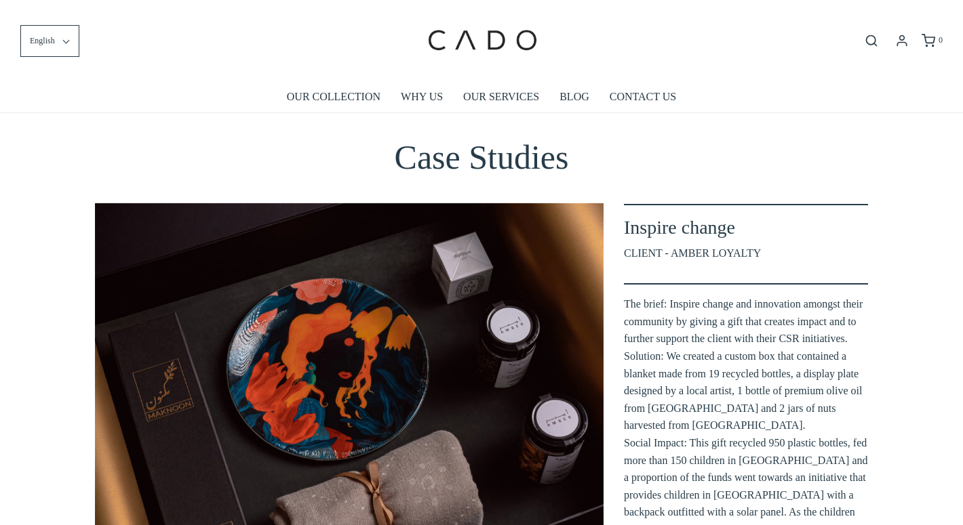 The image size is (963, 525). What do you see at coordinates (679, 227) in the screenshot?
I see `span: Inspire change` at bounding box center [679, 227].